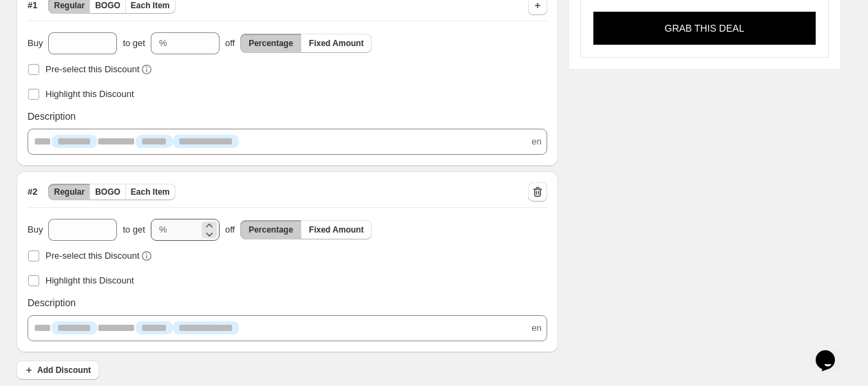 The height and width of the screenshot is (386, 868). I want to click on span: Each Item, so click(150, 192).